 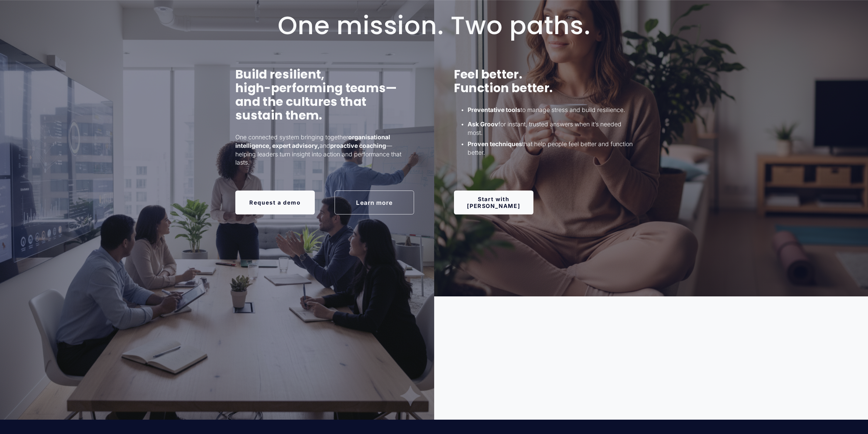 What do you see at coordinates (551, 110) in the screenshot?
I see `p: to manage stress and build resilience.` at bounding box center [551, 110].